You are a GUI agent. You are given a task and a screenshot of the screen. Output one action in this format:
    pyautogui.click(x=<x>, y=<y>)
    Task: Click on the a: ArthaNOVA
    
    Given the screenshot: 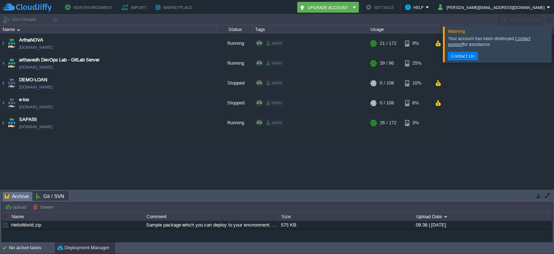 What is the action you would take?
    pyautogui.click(x=31, y=40)
    